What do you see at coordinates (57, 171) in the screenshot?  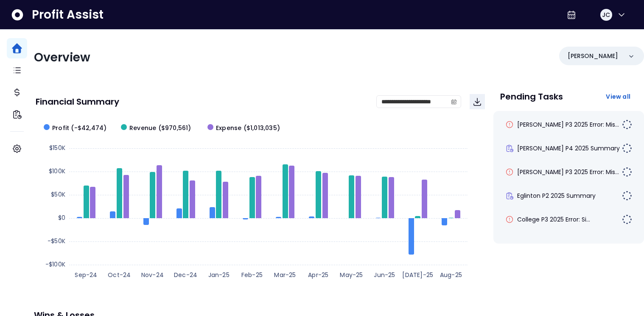 I see `text: $100K` at bounding box center [57, 171].